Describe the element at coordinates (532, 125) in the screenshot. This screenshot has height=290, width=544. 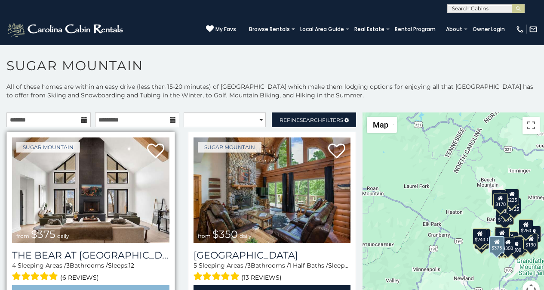
I see `button: Toggle fullscreen view` at that location.